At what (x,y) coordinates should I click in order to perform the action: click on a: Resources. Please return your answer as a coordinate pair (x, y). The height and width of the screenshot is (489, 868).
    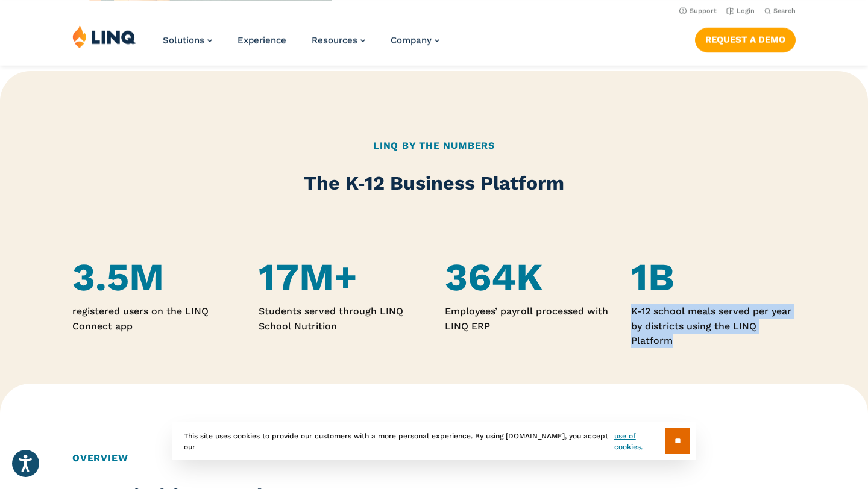
    Looking at the image, I should click on (338, 41).